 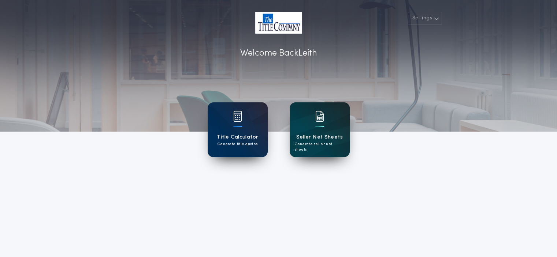 What do you see at coordinates (320, 147) in the screenshot?
I see `p: Generate seller net sheets` at bounding box center [320, 147].